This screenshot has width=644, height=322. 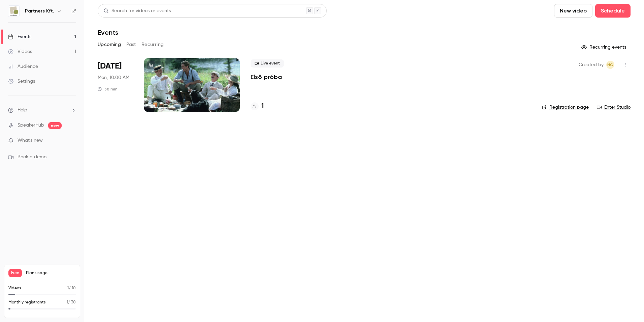 What do you see at coordinates (71, 302) in the screenshot?
I see `p: / 30` at bounding box center [71, 302].